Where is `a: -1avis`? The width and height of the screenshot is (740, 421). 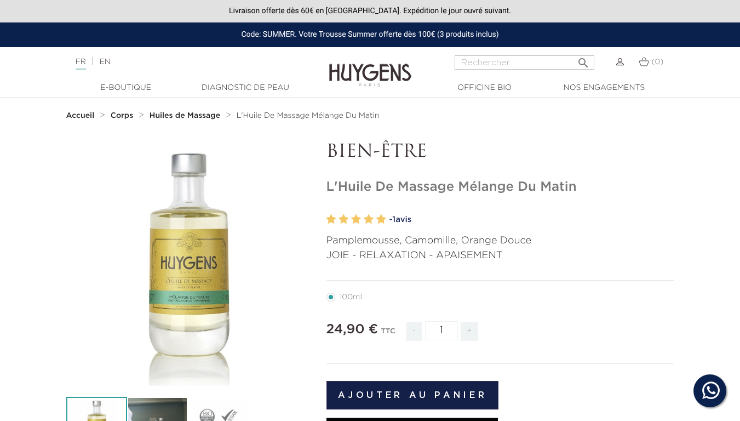 a: -1avis is located at coordinates (532, 220).